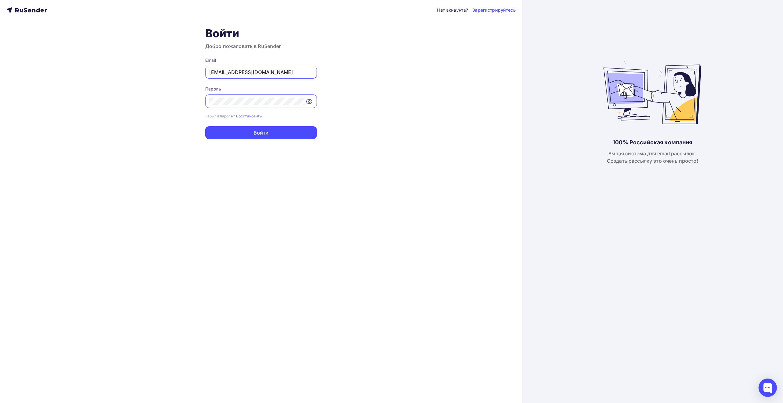 This screenshot has height=403, width=783. I want to click on h1: Войти, so click(261, 33).